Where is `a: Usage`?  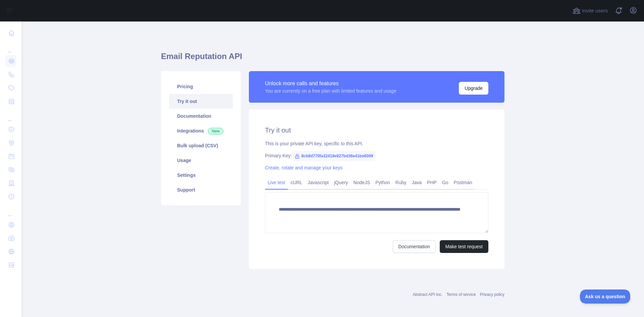 a: Usage is located at coordinates (201, 161).